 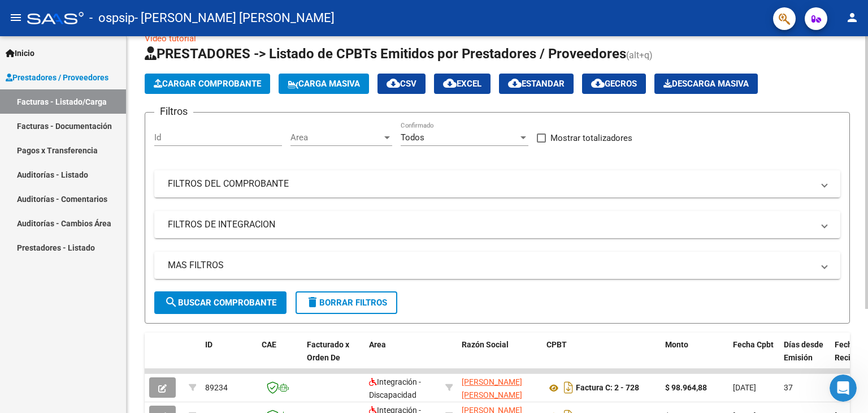 What do you see at coordinates (498, 184) in the screenshot?
I see `mat-expansion-panel-header: FILTROS DEL COMPROBANTE` at bounding box center [498, 184].